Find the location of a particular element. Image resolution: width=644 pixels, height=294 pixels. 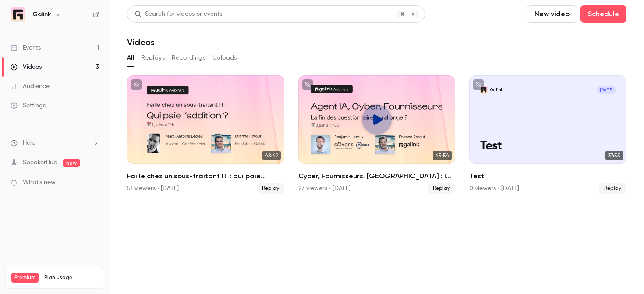

span: 48:49 is located at coordinates (272, 156).